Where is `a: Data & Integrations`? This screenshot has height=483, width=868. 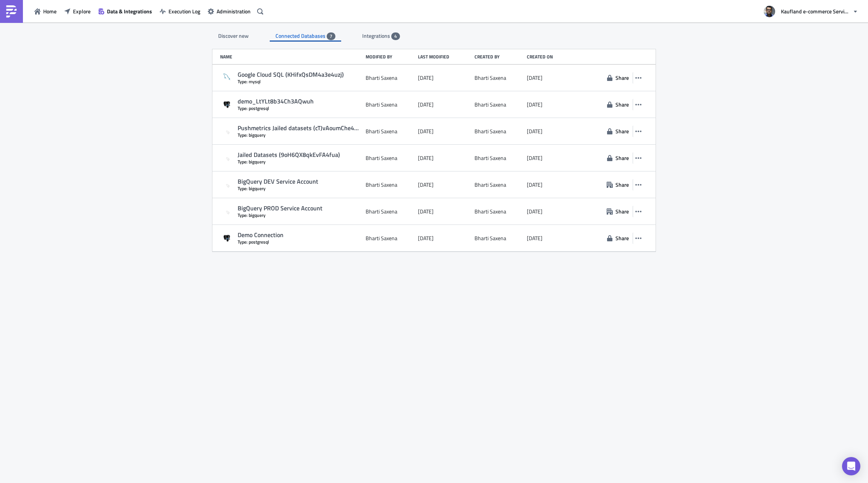 a: Data & Integrations is located at coordinates (125, 11).